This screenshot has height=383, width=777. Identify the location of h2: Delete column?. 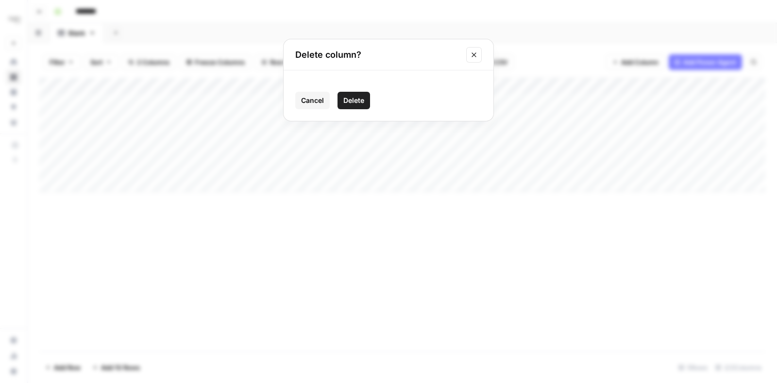
(378, 55).